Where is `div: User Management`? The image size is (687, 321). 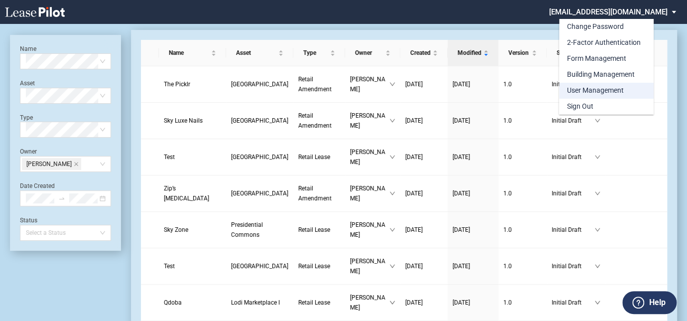
div: User Management is located at coordinates (596, 91).